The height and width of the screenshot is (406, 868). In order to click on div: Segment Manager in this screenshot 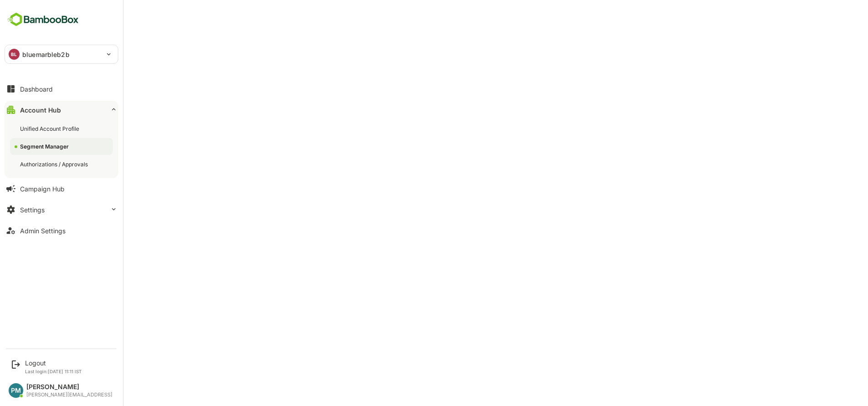, I will do `click(45, 146)`.